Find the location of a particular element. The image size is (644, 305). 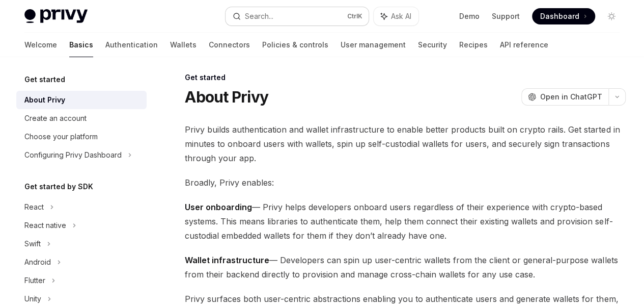

span: Ctrl K is located at coordinates (355, 16).